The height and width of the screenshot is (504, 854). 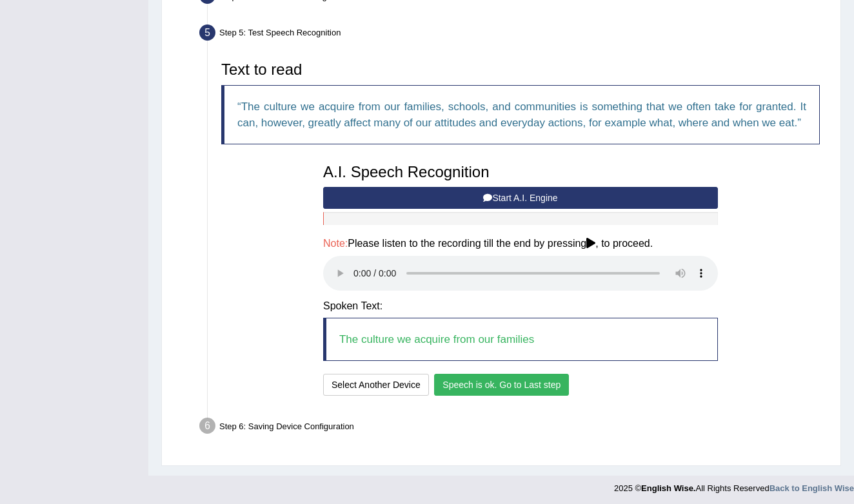 What do you see at coordinates (520, 198) in the screenshot?
I see `button: Start A.I. Engine` at bounding box center [520, 198].